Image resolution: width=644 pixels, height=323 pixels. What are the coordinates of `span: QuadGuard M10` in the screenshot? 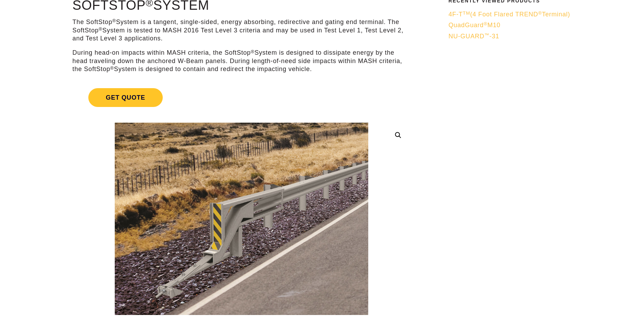 It's located at (474, 25).